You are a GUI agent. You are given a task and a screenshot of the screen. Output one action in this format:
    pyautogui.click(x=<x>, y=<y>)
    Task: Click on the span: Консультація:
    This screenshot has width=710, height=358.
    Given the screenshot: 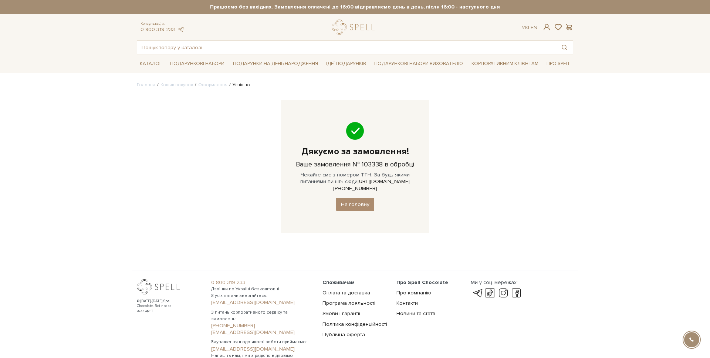 What is the action you would take?
    pyautogui.click(x=162, y=24)
    